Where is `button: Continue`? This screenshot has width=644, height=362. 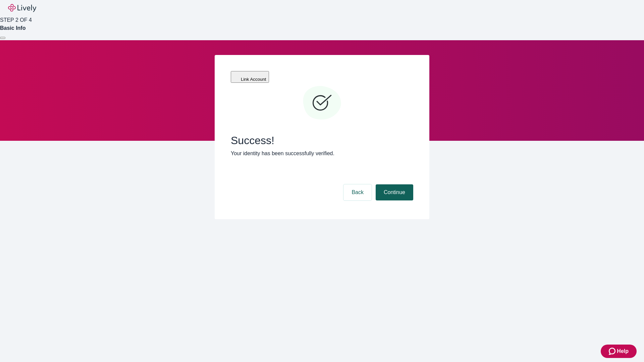 button: Continue is located at coordinates (394, 192).